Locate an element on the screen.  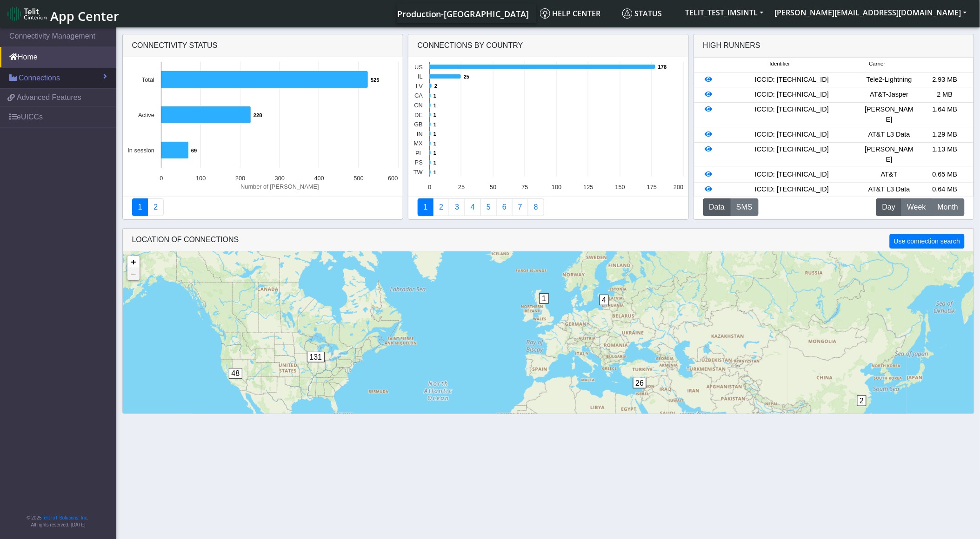
span: App Center is located at coordinates (84, 16).